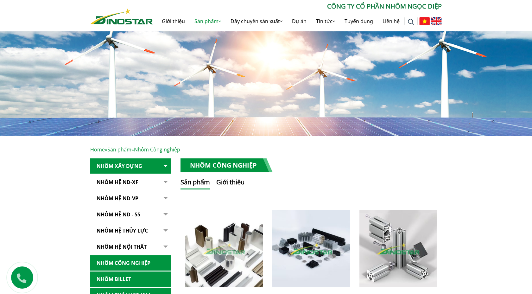 The image size is (532, 294). What do you see at coordinates (130, 214) in the screenshot?
I see `a: NHÔM HỆ ND - 55` at bounding box center [130, 214].